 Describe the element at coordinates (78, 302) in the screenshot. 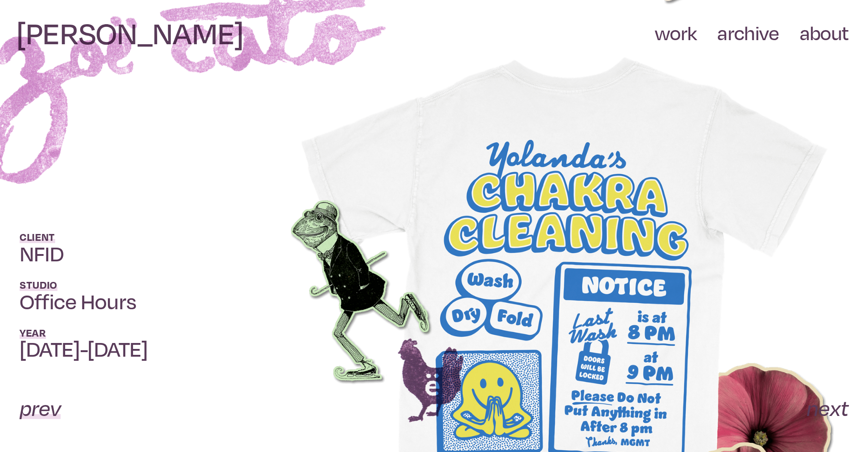

I see `a: Office Hours` at that location.